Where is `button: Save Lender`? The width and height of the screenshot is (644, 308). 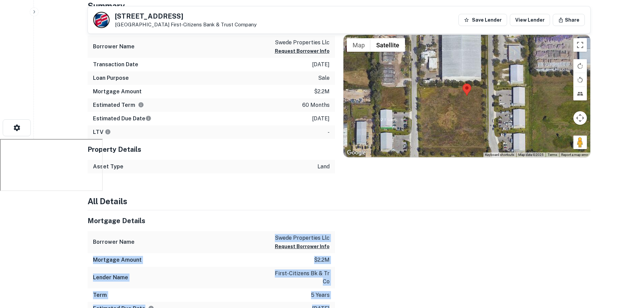 button: Save Lender is located at coordinates (483, 20).